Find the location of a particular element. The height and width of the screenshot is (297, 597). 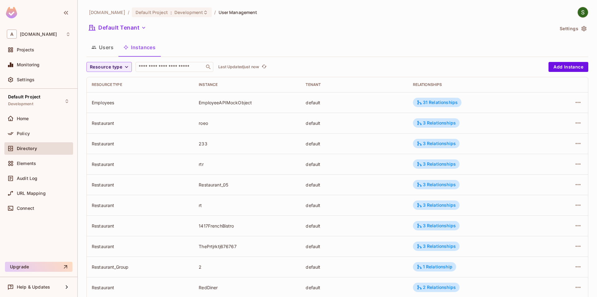

span: Elements is located at coordinates (26, 163).